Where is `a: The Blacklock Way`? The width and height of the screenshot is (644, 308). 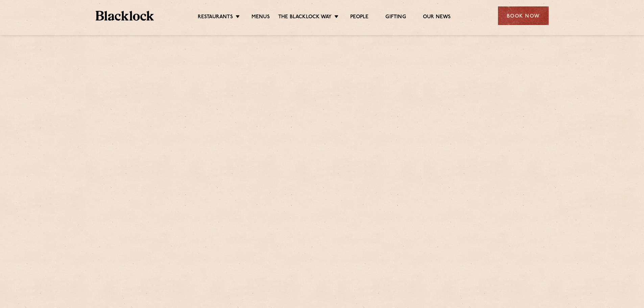 a: The Blacklock Way is located at coordinates (305, 18).